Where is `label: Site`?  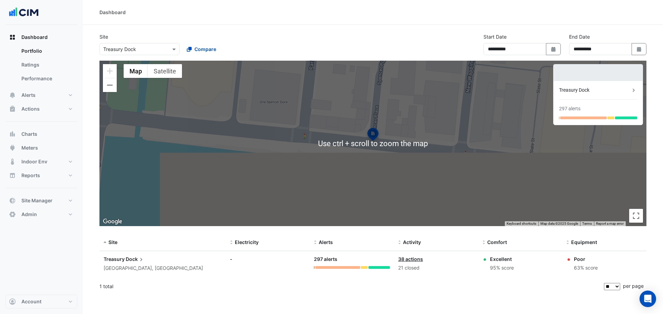
label: Site is located at coordinates (104, 37).